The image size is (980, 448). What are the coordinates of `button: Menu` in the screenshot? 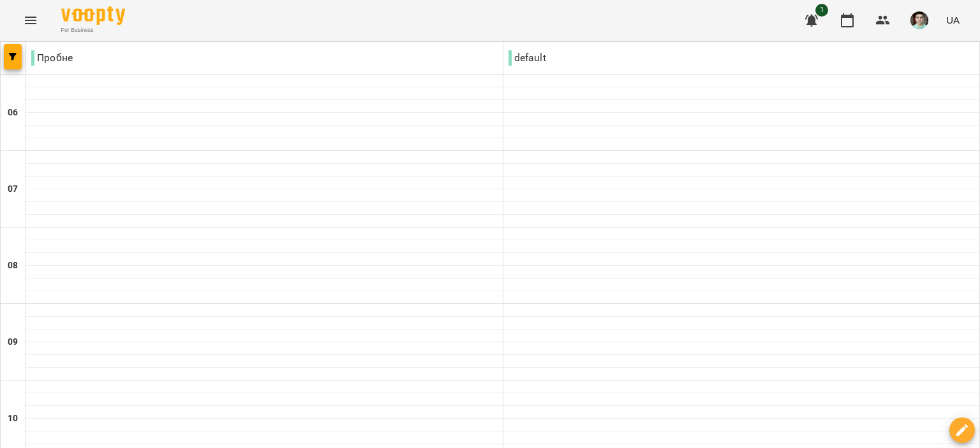 It's located at (31, 20).